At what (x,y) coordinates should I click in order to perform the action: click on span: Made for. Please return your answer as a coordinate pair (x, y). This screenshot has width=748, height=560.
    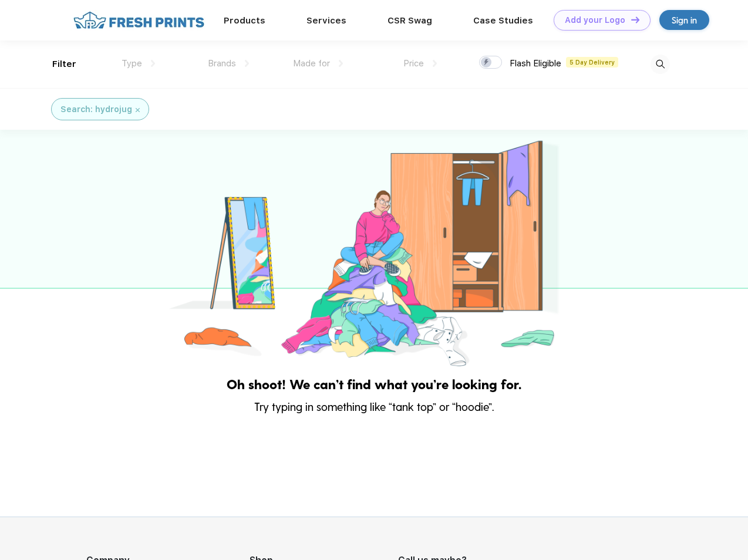
    Looking at the image, I should click on (311, 63).